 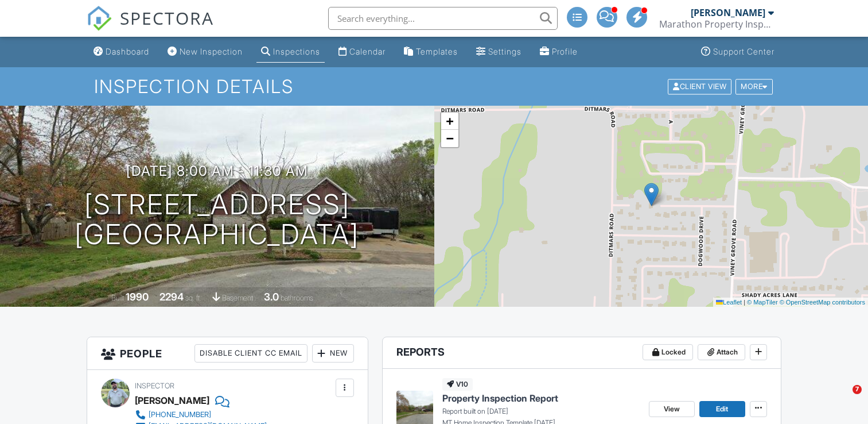 What do you see at coordinates (297, 51) in the screenshot?
I see `div: Inspections` at bounding box center [297, 51].